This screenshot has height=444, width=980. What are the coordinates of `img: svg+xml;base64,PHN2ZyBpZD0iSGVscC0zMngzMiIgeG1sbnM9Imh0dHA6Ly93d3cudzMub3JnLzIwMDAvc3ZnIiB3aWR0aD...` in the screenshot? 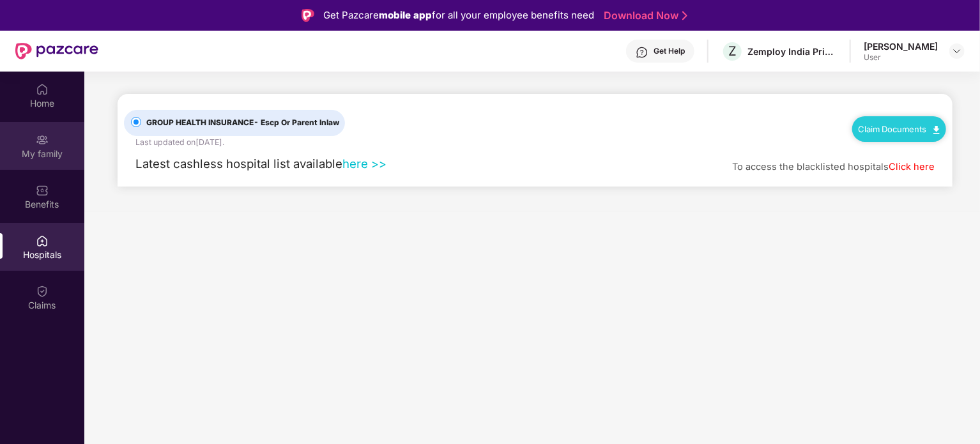 It's located at (642, 52).